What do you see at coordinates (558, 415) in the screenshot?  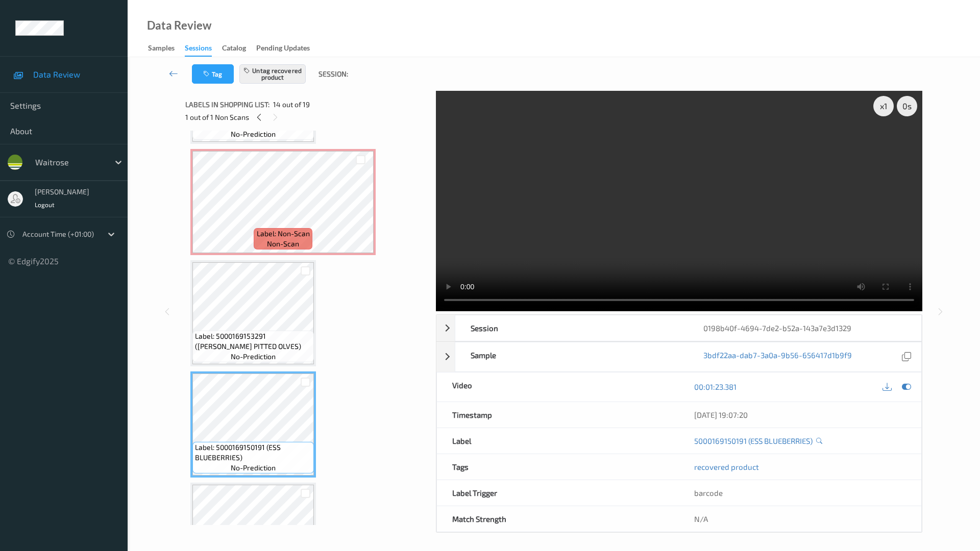 I see `div: Timestamp` at bounding box center [558, 415].